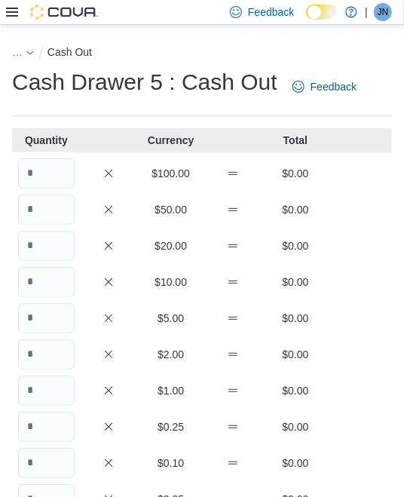 This screenshot has height=497, width=404. Describe the element at coordinates (30, 53) in the screenshot. I see `svg: - Clicking this button will toggle a popover dialog.` at that location.